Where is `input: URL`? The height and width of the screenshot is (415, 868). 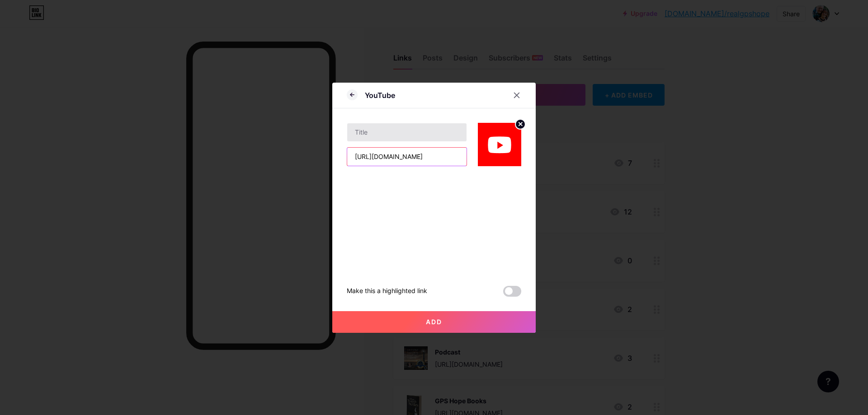
input: URL is located at coordinates (407, 157).